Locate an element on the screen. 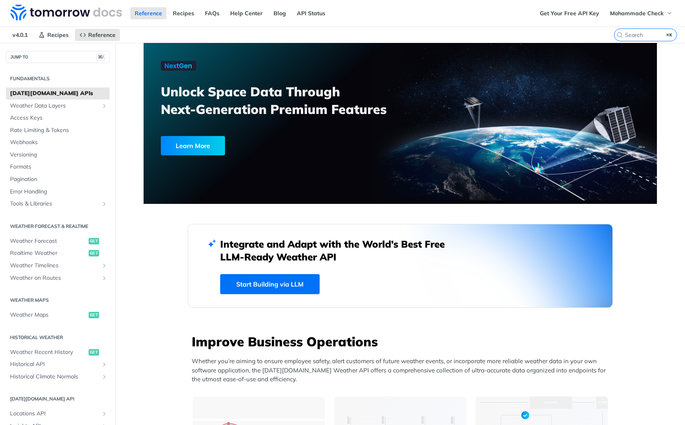 The height and width of the screenshot is (425, 685). span: Weather Data Layers is located at coordinates (55, 106).